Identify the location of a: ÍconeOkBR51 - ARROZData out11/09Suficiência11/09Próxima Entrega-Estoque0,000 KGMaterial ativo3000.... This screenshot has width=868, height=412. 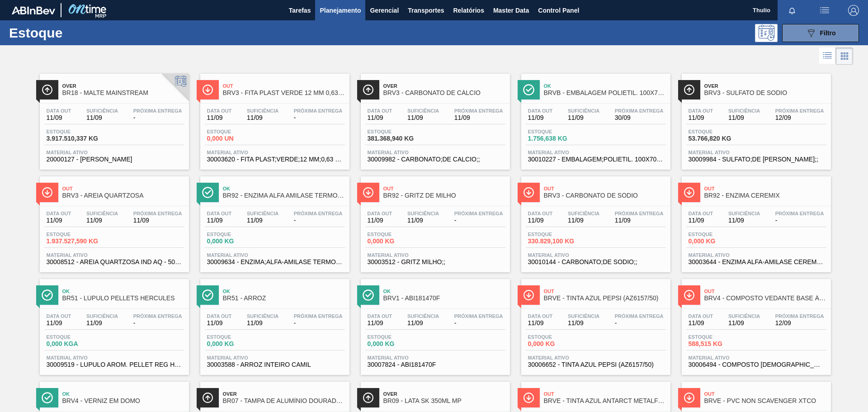
(274, 323).